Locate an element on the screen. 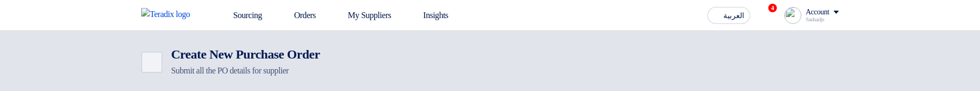  button: العربية is located at coordinates (729, 15).